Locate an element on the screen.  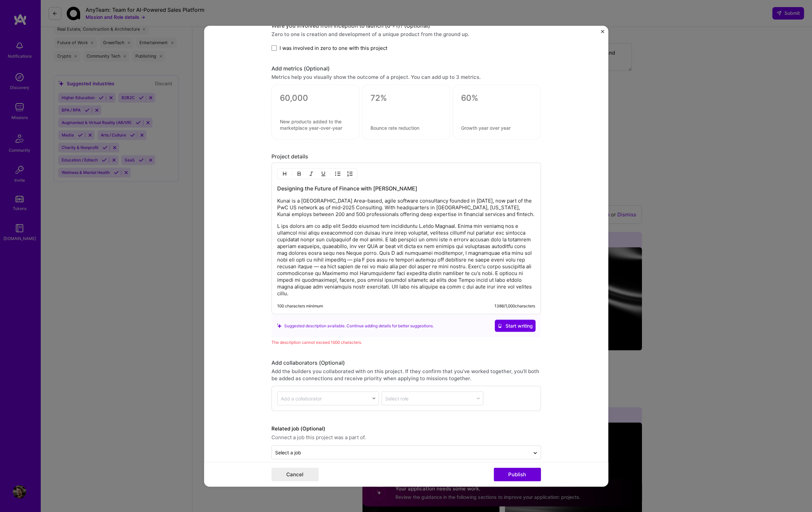
button: Start writing is located at coordinates (515, 326).